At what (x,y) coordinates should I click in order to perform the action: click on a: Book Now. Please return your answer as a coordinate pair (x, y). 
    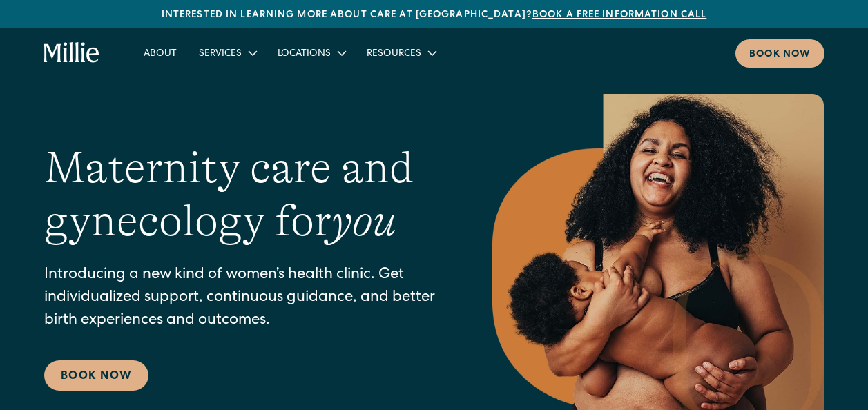
    Looking at the image, I should click on (96, 375).